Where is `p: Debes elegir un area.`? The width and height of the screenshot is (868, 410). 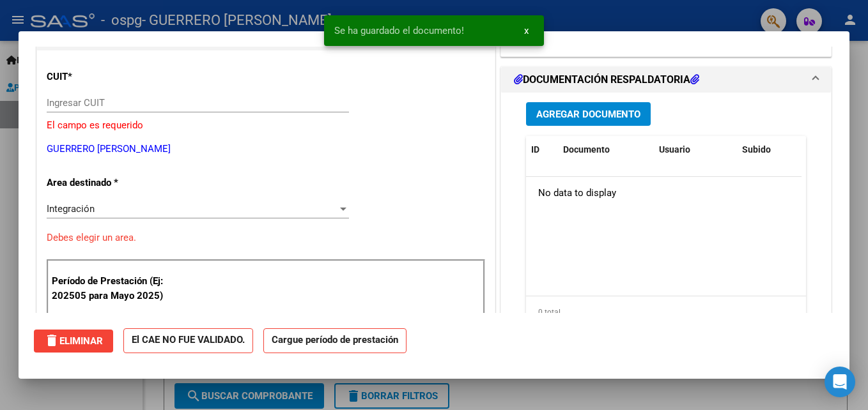
p: Debes elegir un area. is located at coordinates (266, 238).